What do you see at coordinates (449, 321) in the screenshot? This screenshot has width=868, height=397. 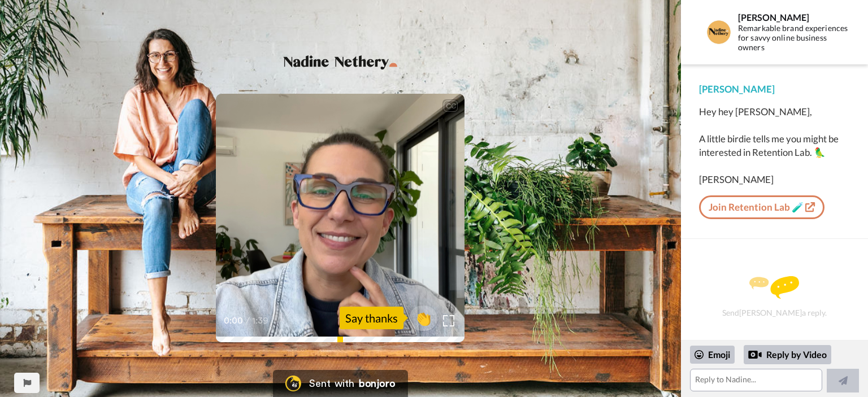 I see `img: Full screen` at bounding box center [449, 321].